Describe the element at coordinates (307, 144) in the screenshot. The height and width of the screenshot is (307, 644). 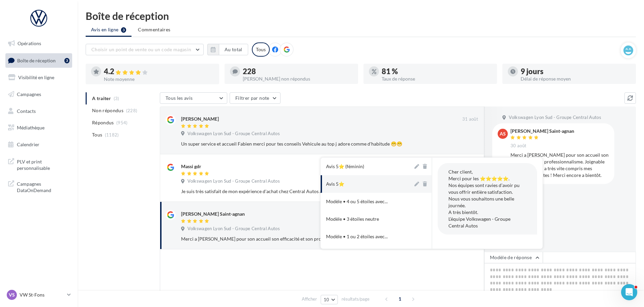
I see `div: Un super service et accueil Fabien merci pour tes conseils Vehicule au top j adore comme d'habitu...` at that location.